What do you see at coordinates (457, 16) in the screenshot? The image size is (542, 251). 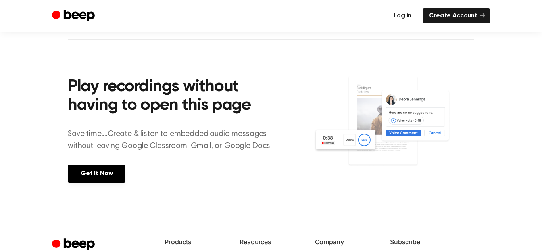 I see `a: Create Account` at bounding box center [457, 16].